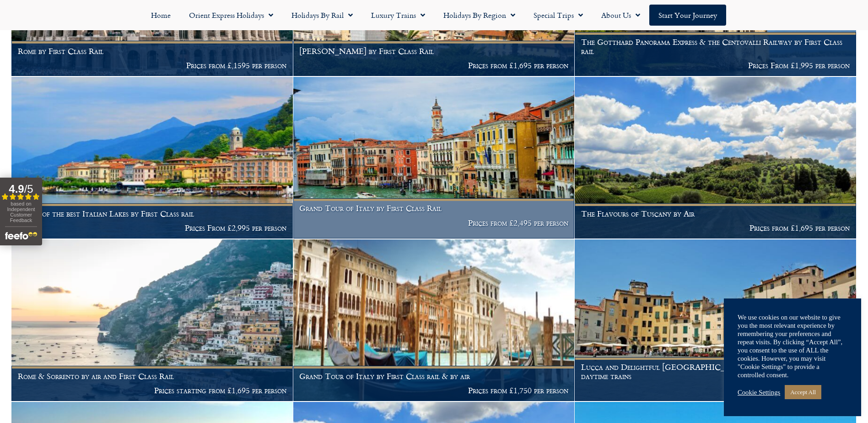  What do you see at coordinates (153, 214) in the screenshot?
I see `h1: A trio of the best Italian Lakes by First Class rail` at bounding box center [153, 214].